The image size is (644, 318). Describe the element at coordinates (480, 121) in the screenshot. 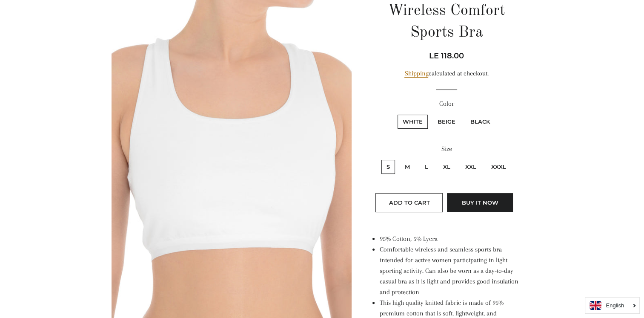

I see `label: Black` at that location.